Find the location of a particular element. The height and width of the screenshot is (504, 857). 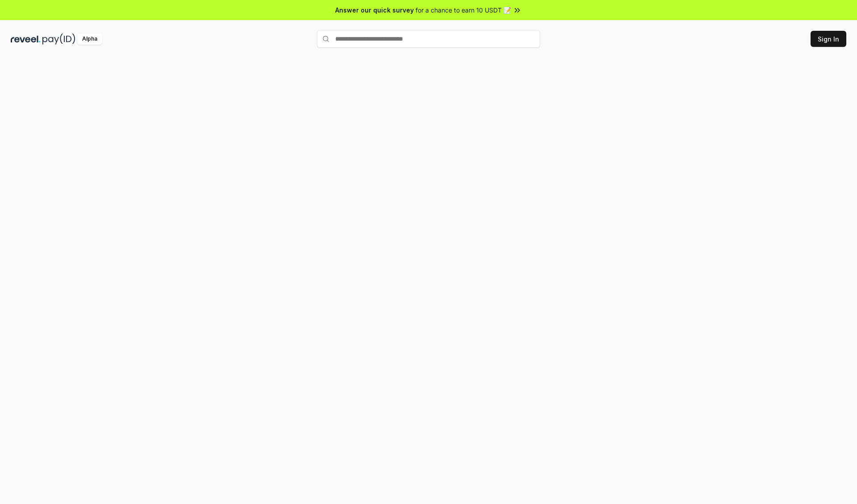

span: Answer our quick survey is located at coordinates (375, 10).